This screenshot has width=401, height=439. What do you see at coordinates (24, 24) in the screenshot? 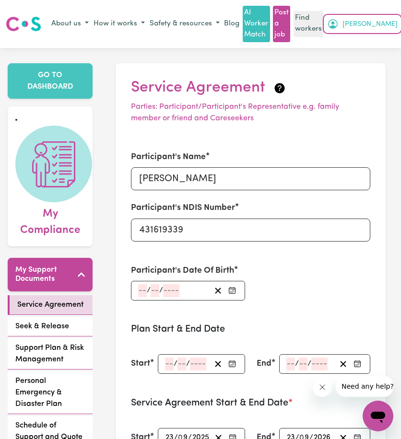
I see `img: Careseekers logo` at bounding box center [24, 24].